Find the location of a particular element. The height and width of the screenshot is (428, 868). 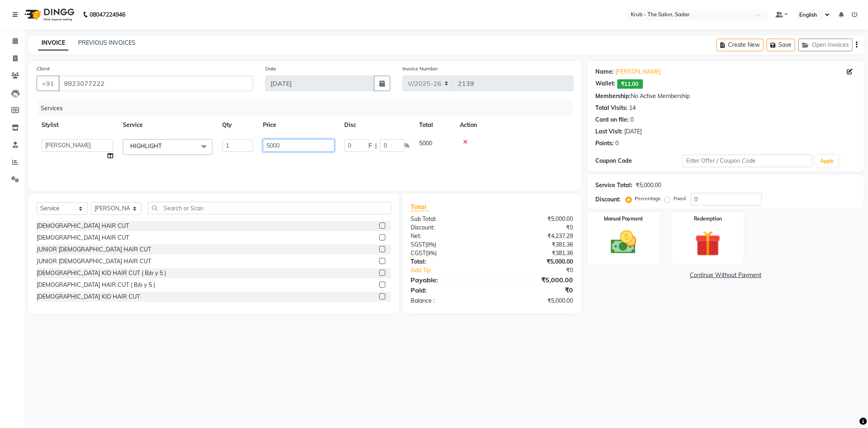

span: HIGHLIGHT is located at coordinates (145, 146).